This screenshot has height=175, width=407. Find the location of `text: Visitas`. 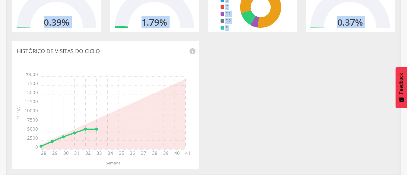

text: Visitas is located at coordinates (18, 113).